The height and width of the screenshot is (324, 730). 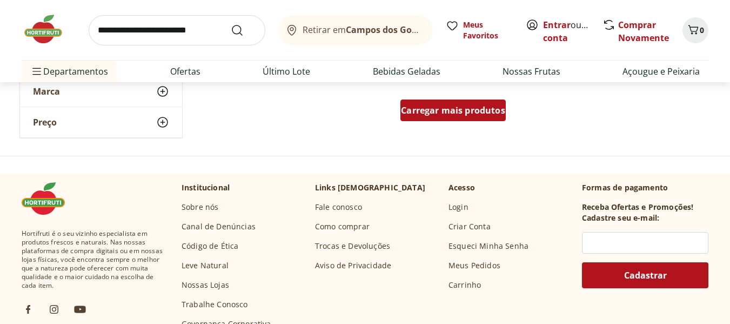 What do you see at coordinates (101, 91) in the screenshot?
I see `button: Marca` at bounding box center [101, 91].